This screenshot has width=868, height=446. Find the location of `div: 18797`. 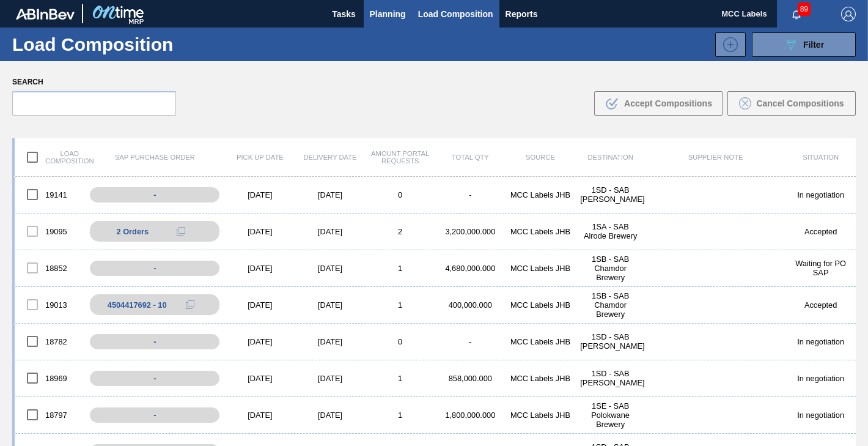

div: 18797 is located at coordinates (50, 415).